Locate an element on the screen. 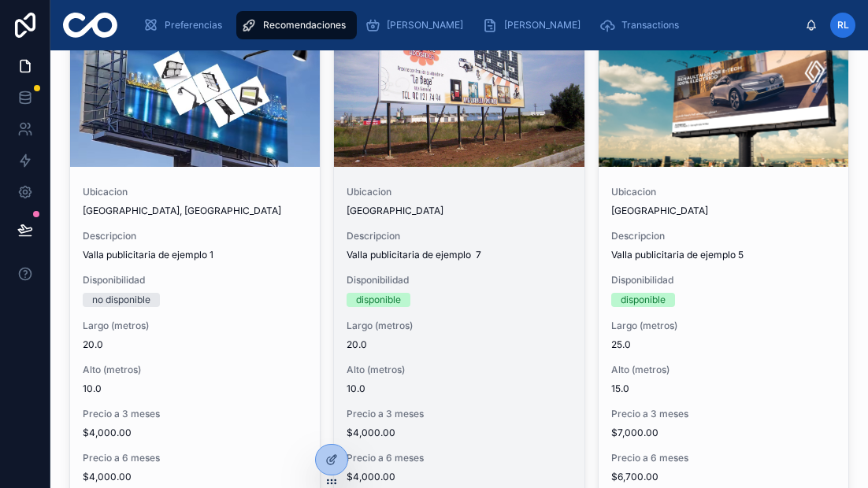 This screenshot has width=868, height=488. span: $7,000.00 is located at coordinates (723, 434).